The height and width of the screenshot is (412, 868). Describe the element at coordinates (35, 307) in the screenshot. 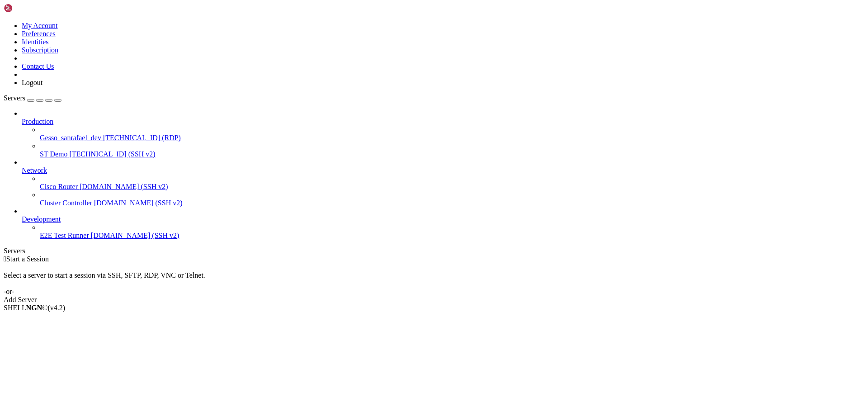

I see `b: NGN` at that location.